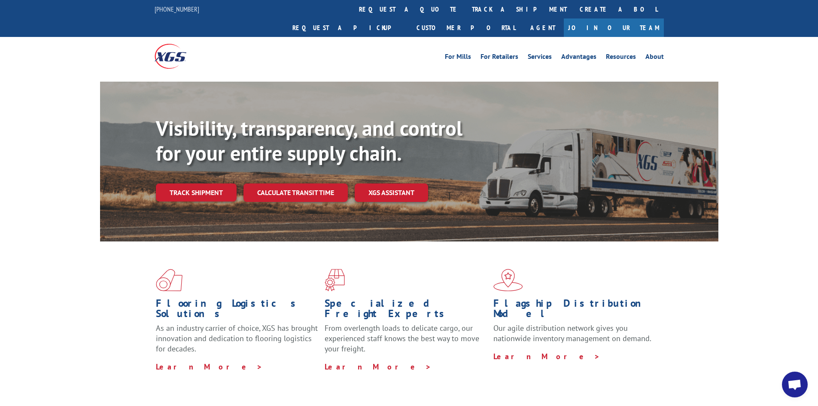 The width and height of the screenshot is (818, 406). I want to click on b: Visibility, transparency, and control for your entire supply chain., so click(309, 140).